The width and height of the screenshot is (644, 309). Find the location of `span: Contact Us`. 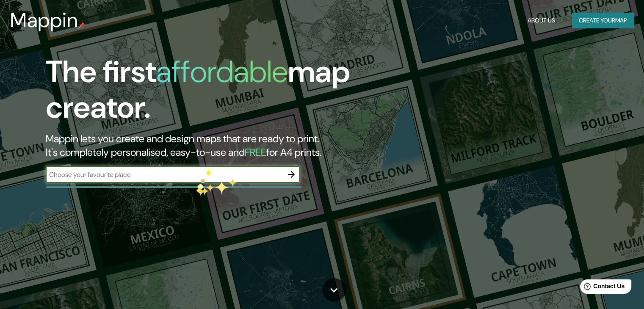

span: Contact Us is located at coordinates (40, 10).